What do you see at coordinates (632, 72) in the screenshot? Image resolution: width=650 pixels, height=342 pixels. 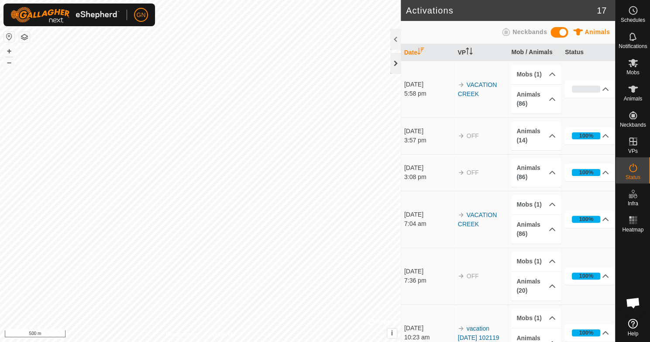 I see `span: Mobs` at bounding box center [632, 72].